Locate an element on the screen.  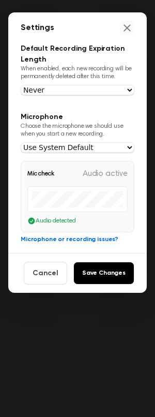
span: Audio detected is located at coordinates (56, 221).